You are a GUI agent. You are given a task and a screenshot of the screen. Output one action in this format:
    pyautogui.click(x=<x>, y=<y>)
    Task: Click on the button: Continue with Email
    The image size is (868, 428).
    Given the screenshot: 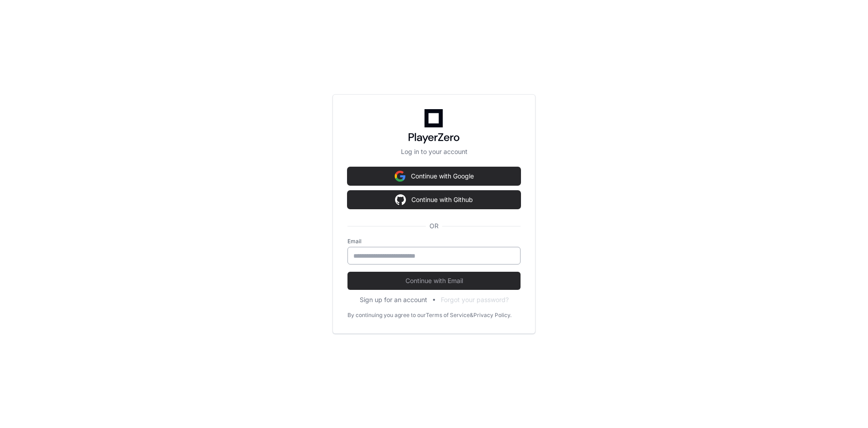 What is the action you would take?
    pyautogui.click(x=434, y=281)
    